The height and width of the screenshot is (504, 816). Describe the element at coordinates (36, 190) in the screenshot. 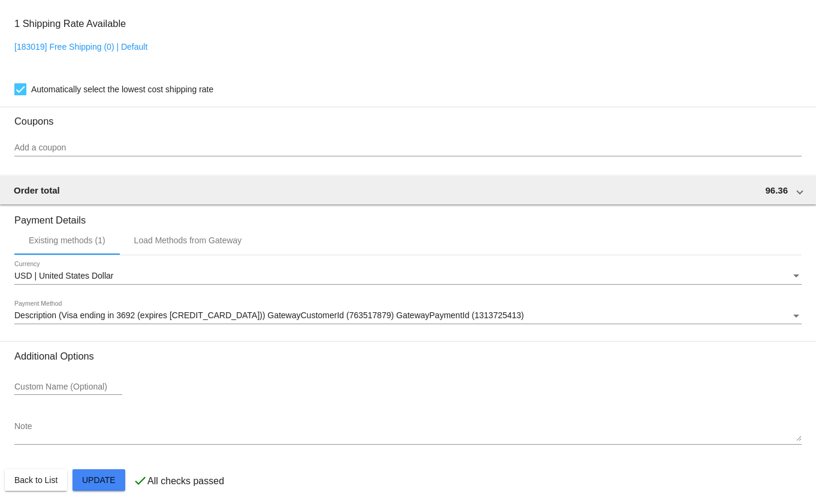

I see `span: Order total` at that location.